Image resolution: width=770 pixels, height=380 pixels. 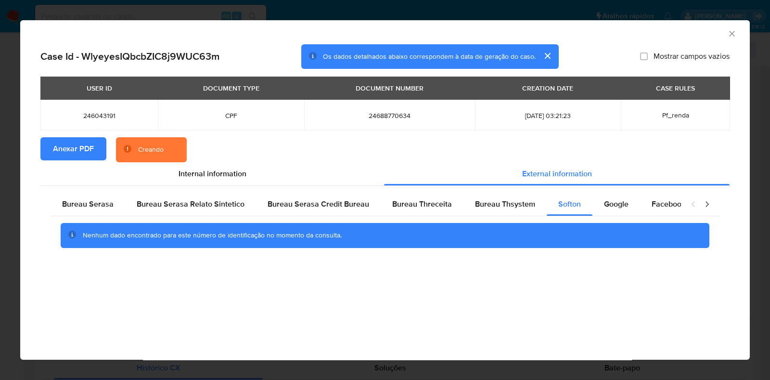 I want to click on span: Pf_renda, so click(x=676, y=115).